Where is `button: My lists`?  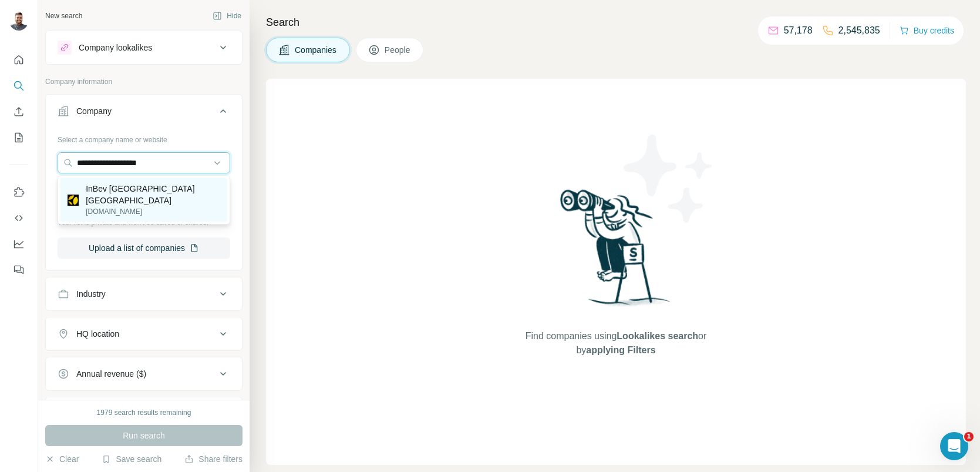
button: My lists is located at coordinates (19, 138).